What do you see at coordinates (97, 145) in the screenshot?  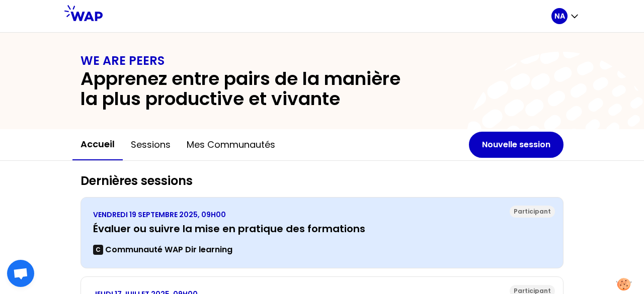 I see `button: Accueil` at bounding box center [97, 145].